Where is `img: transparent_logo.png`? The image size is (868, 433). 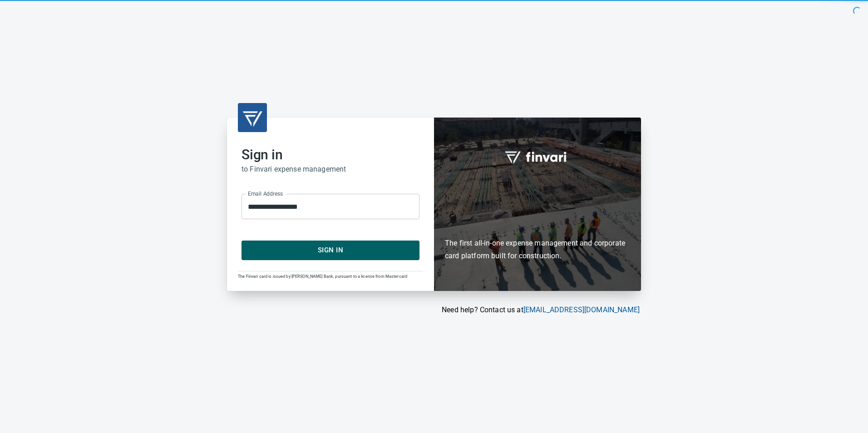
img: transparent_logo.png is located at coordinates (253, 117).